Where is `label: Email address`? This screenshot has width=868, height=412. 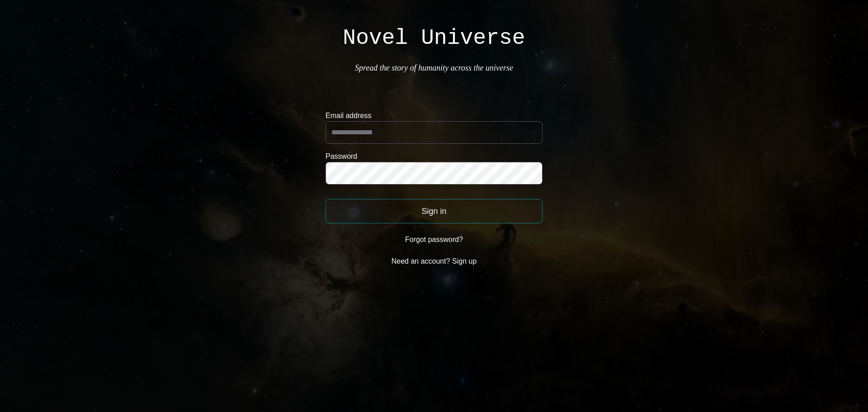 label: Email address is located at coordinates (434, 115).